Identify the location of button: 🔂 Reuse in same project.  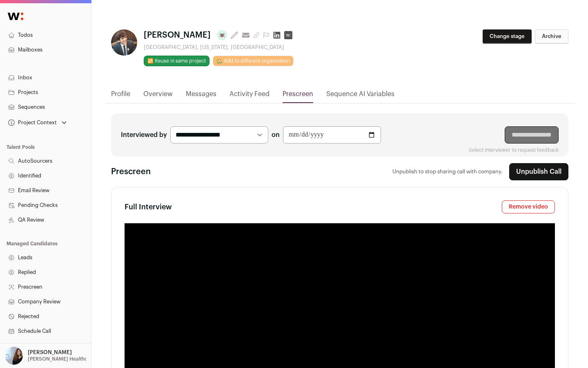
(176, 61).